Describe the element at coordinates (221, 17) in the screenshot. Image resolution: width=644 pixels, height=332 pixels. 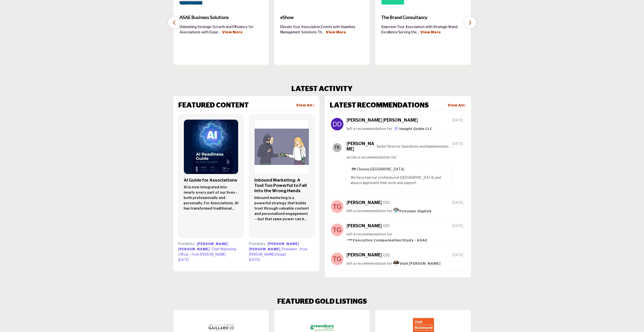
I see `span: ASAE Business Solutions` at that location.